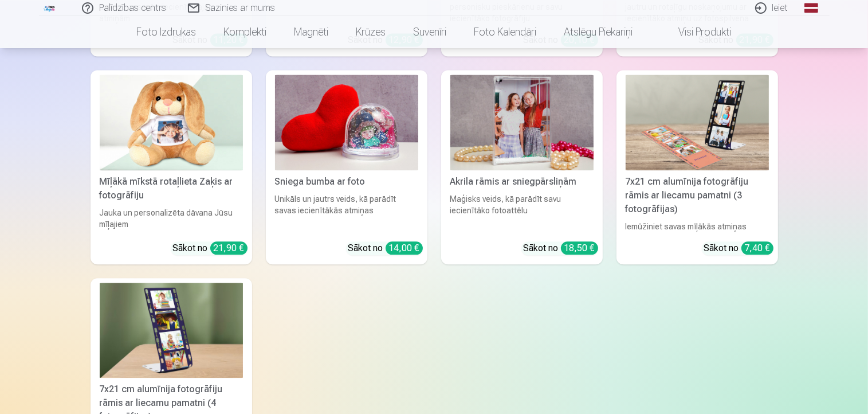  I want to click on img: /fa1, so click(50, 8).